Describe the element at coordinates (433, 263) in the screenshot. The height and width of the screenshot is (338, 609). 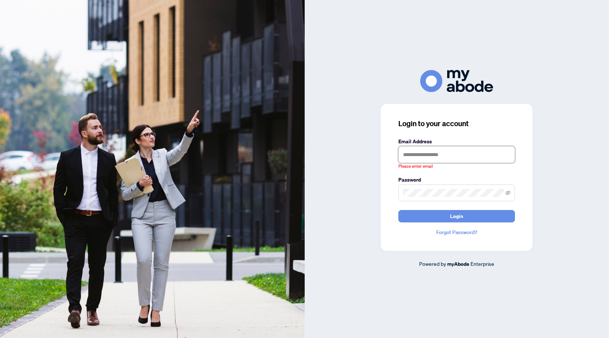
I see `span: Powered by` at that location.